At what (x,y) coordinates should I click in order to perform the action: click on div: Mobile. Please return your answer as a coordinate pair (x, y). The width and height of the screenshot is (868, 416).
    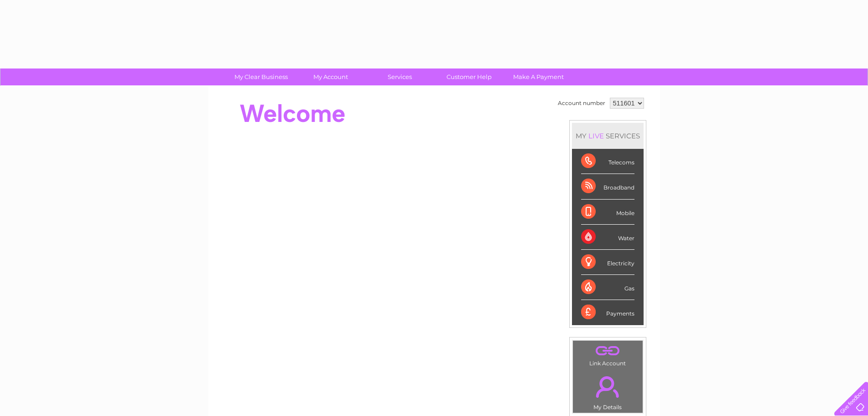
    Looking at the image, I should click on (608, 212).